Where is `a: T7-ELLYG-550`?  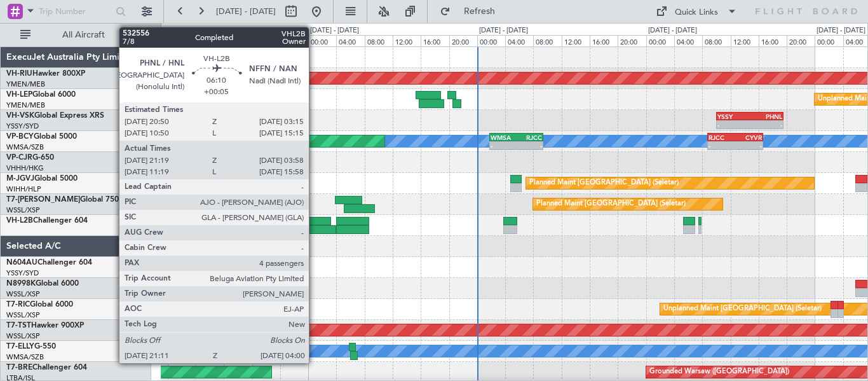 a: T7-ELLYG-550 is located at coordinates (31, 346).